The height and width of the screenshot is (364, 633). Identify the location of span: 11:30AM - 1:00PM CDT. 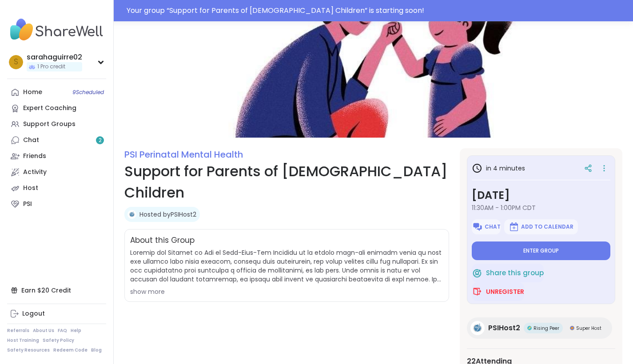
(541, 208).